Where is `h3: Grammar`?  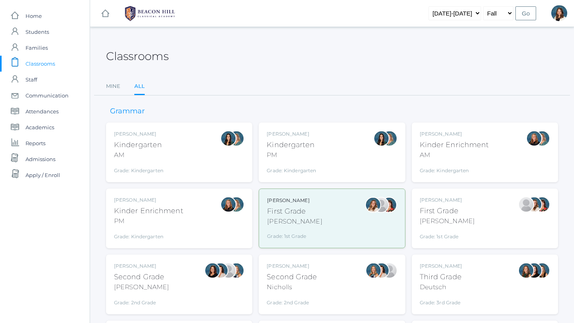 h3: Grammar is located at coordinates (127, 112).